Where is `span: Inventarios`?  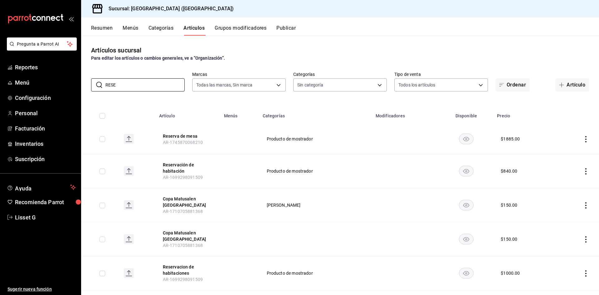
span: Inventarios is located at coordinates (45, 144).